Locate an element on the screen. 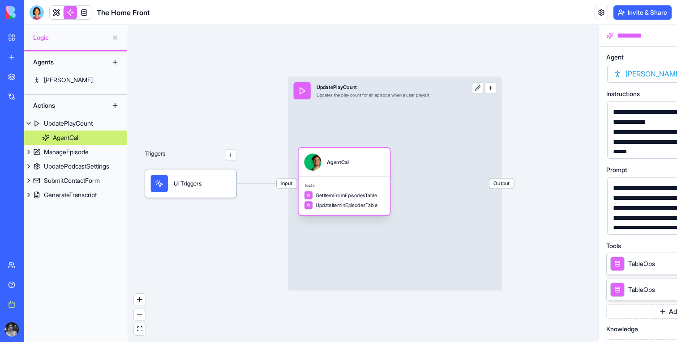  a: SubmitContactForm is located at coordinates (75, 181).